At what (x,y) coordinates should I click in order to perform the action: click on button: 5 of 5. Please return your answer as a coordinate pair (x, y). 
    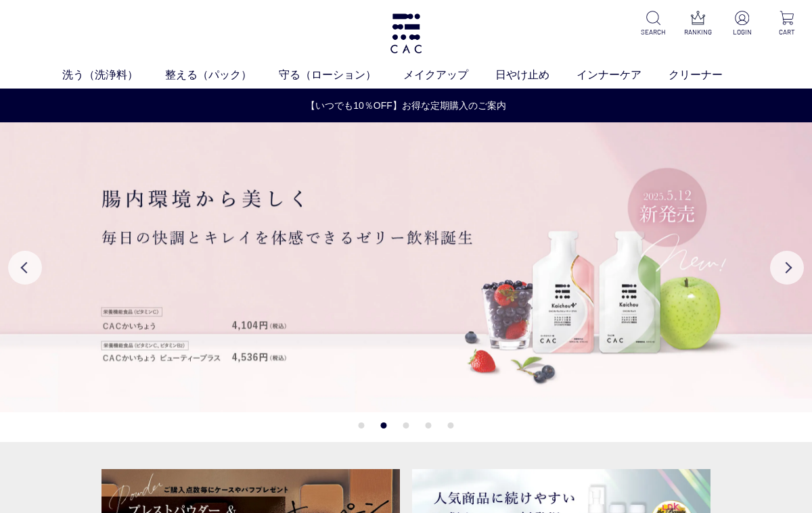
    Looking at the image, I should click on (451, 425).